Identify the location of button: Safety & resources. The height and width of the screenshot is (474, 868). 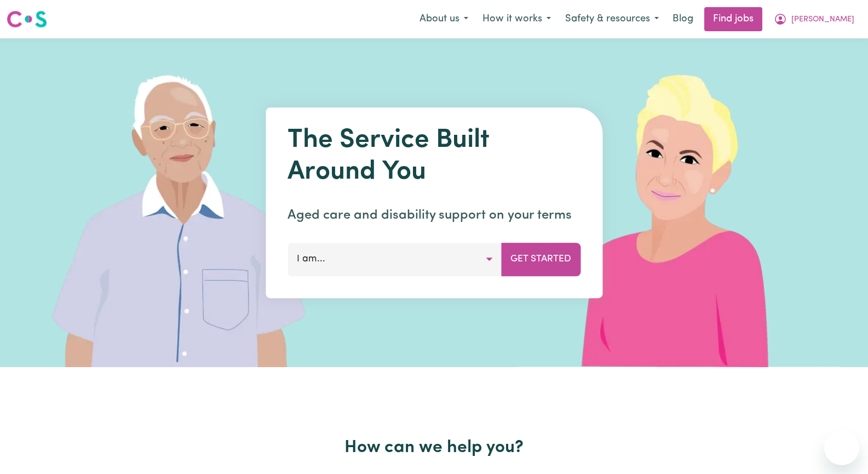
(612, 19).